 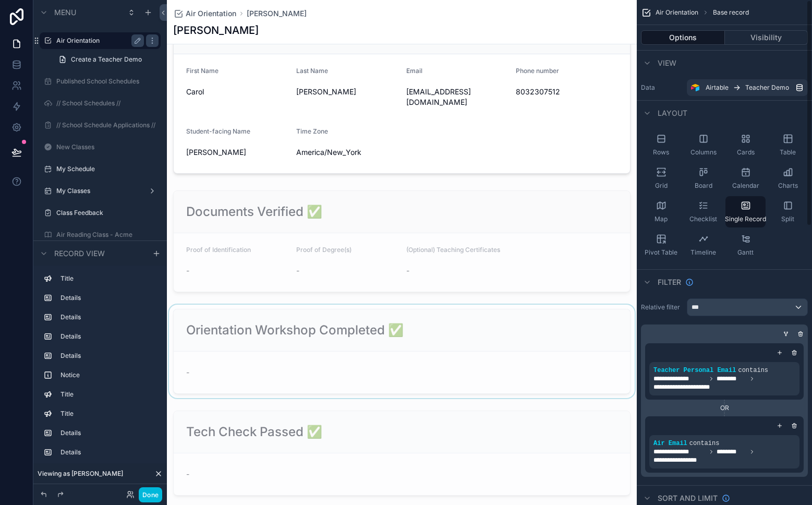 I want to click on button: Checklist, so click(x=703, y=212).